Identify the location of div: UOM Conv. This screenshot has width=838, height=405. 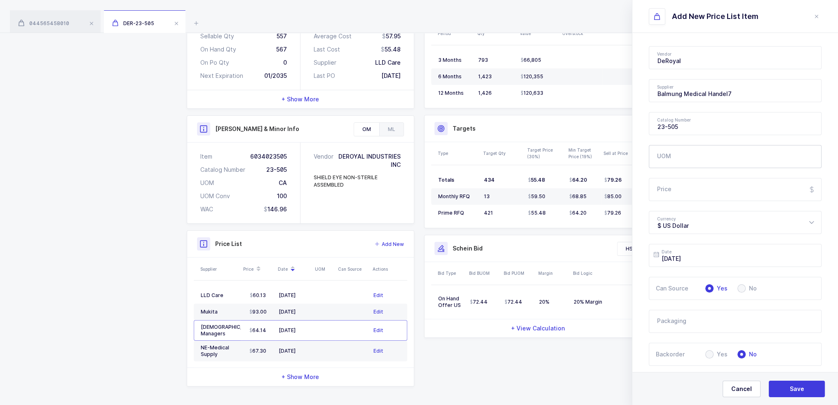
(215, 196).